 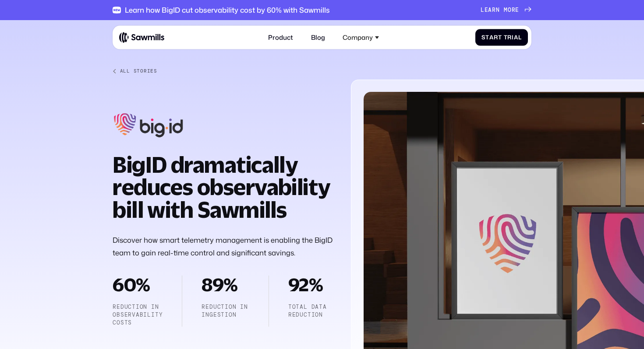 I want to click on strong: BigID dramatically reduces observability bill with Sawmills, so click(x=221, y=187).